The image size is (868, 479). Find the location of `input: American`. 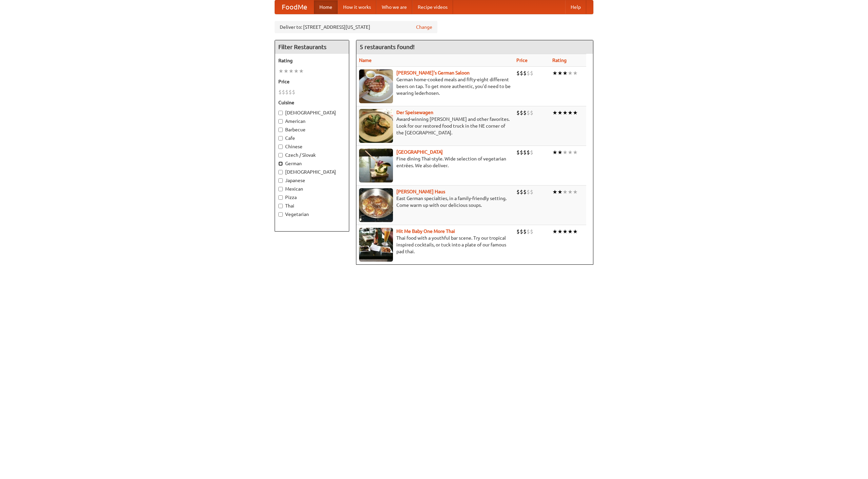

input: American is located at coordinates (281, 121).